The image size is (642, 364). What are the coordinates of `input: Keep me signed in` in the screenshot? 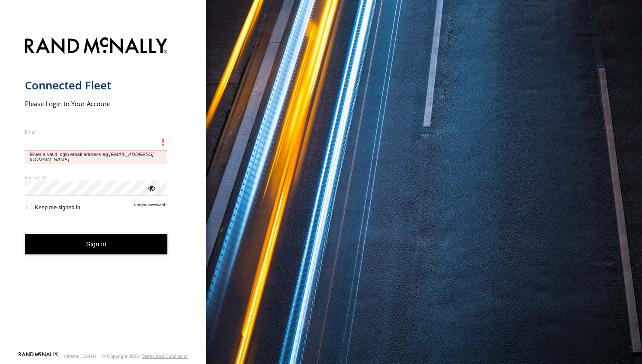 It's located at (30, 206).